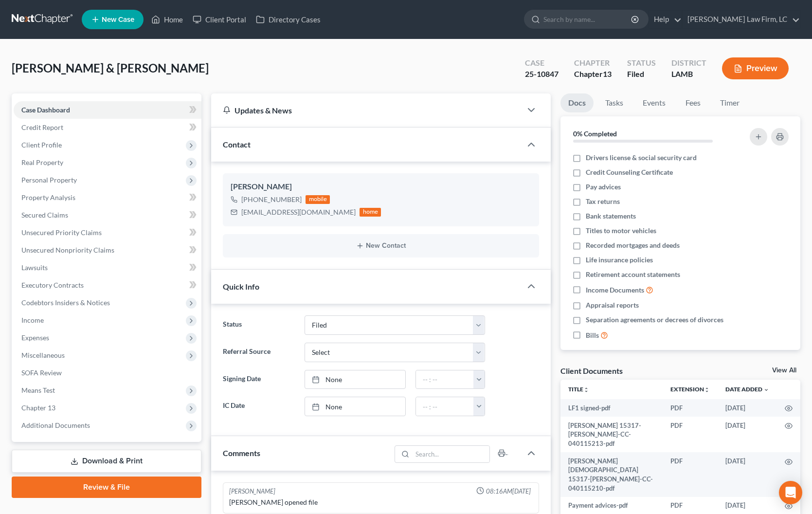 The height and width of the screenshot is (514, 812). Describe the element at coordinates (689, 74) in the screenshot. I see `div: LAMB` at that location.